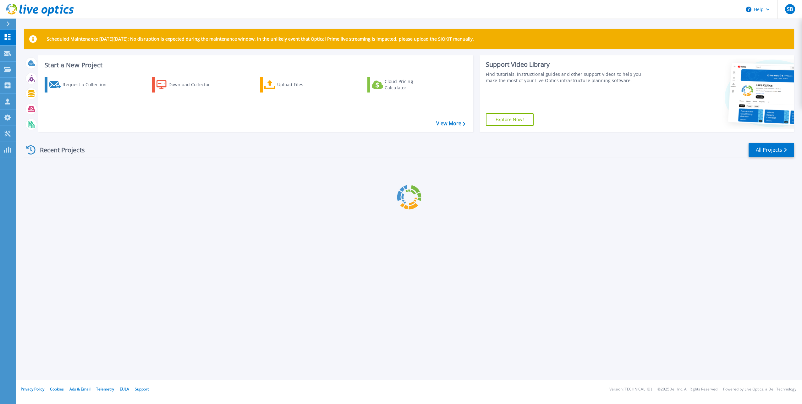 This screenshot has height=404, width=802. Describe the element at coordinates (567, 64) in the screenshot. I see `div: Support Video Library` at that location.